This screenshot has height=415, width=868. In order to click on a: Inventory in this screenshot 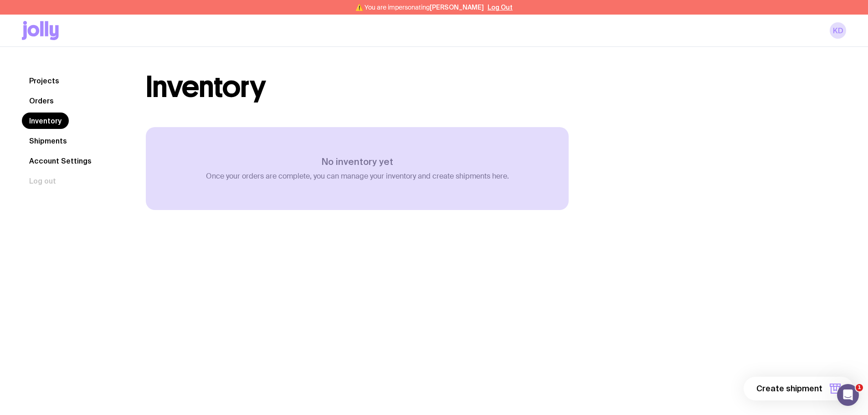, I will do `click(45, 121)`.